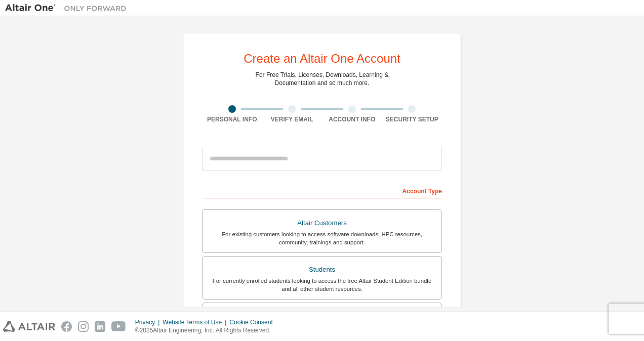 This screenshot has width=644, height=341. What do you see at coordinates (100, 326) in the screenshot?
I see `img: linkedin.svg` at bounding box center [100, 326].